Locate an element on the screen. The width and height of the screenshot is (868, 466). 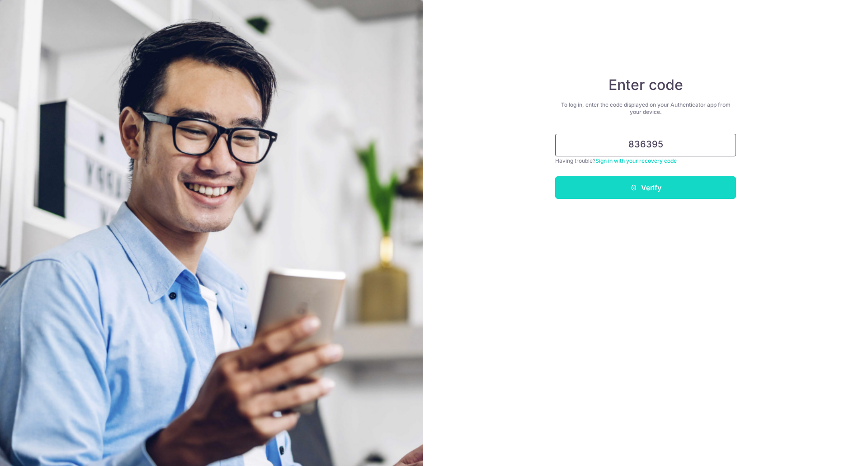
input: Enter 6 digit code is located at coordinates (646, 145).